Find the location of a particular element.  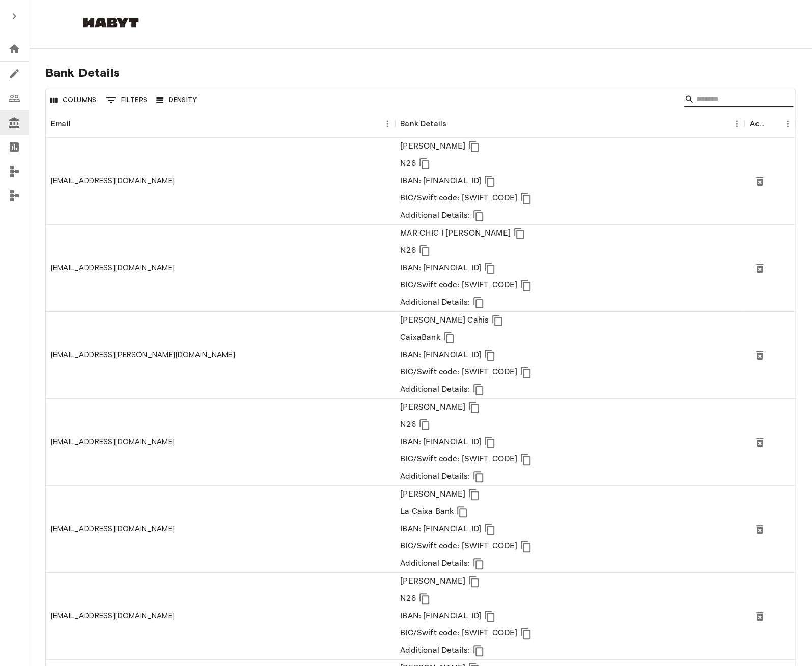

div: 0605eva@gmail.com is located at coordinates (113, 442).